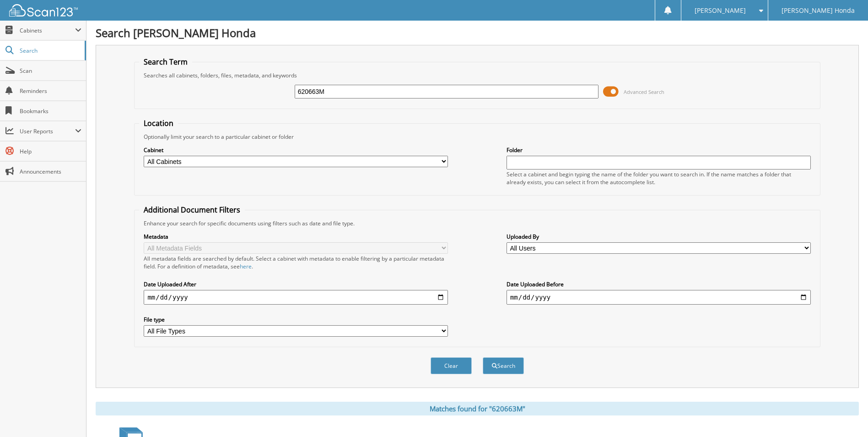 The height and width of the screenshot is (437, 868). Describe the element at coordinates (47, 131) in the screenshot. I see `span: User Reports` at that location.